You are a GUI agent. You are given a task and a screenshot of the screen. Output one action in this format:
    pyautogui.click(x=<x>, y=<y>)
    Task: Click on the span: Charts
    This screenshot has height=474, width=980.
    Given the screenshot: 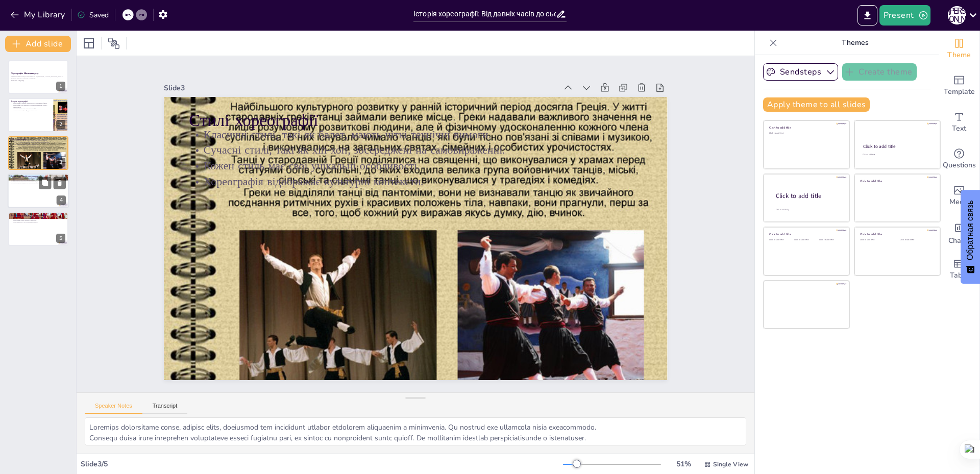 What is the action you would take?
    pyautogui.click(x=960, y=241)
    